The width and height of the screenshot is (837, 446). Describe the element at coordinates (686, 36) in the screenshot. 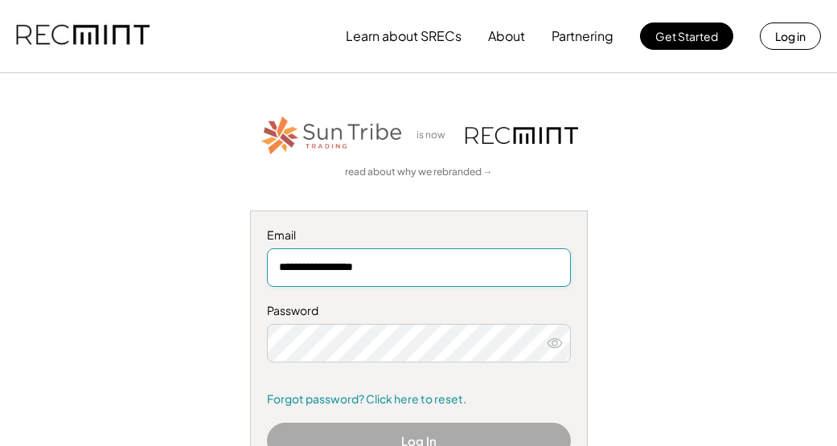

I see `button: Get Started` at that location.